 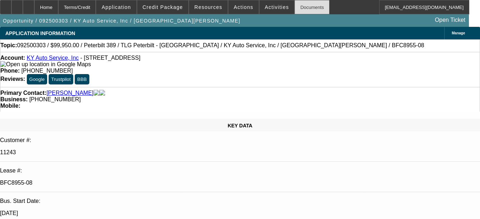 What do you see at coordinates (53, 58) in the screenshot?
I see `a: KY Auto Service, Inc` at bounding box center [53, 58].